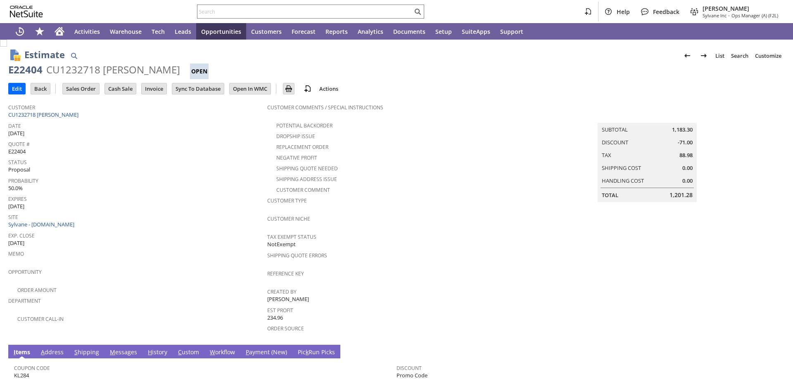  What do you see at coordinates (32, 368) in the screenshot?
I see `a: Coupon Code` at bounding box center [32, 368].